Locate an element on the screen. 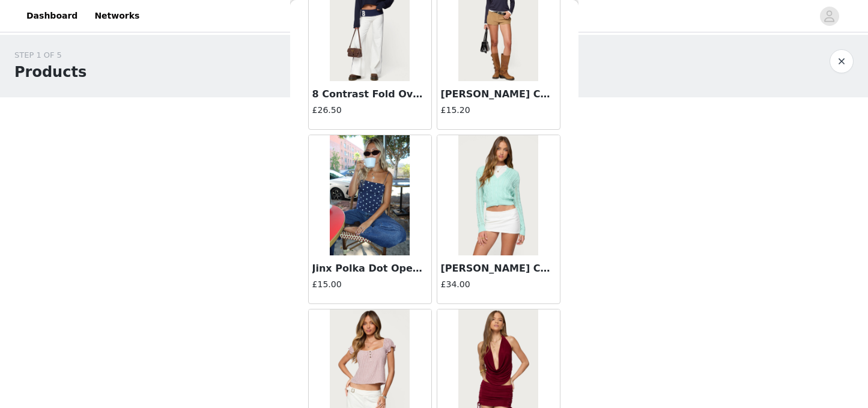 Image resolution: width=868 pixels, height=408 pixels. a: Dashboard is located at coordinates (51, 15).